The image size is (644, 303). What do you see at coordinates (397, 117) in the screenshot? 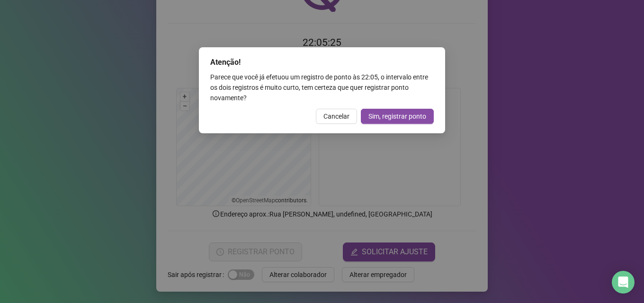
I see `button: Sim, registrar ponto` at bounding box center [397, 117].